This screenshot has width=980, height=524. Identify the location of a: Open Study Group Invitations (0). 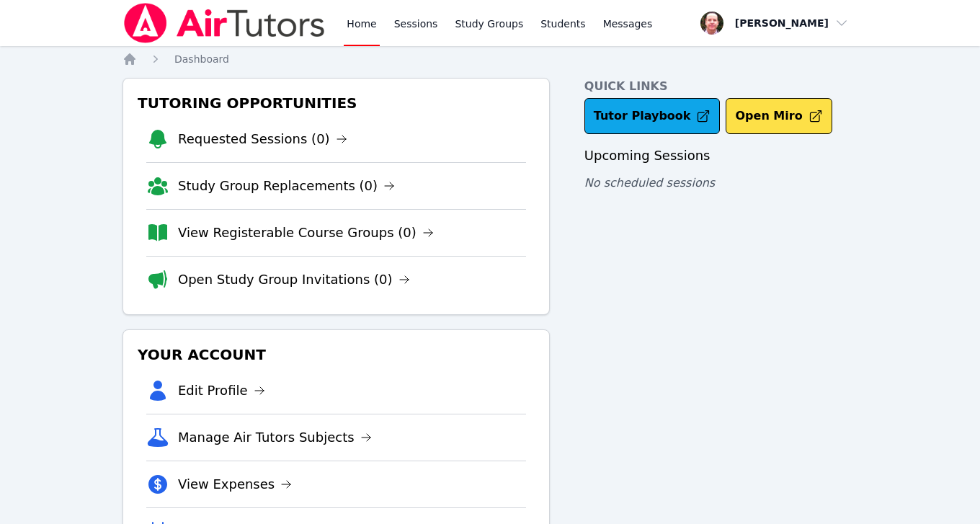
(294, 279).